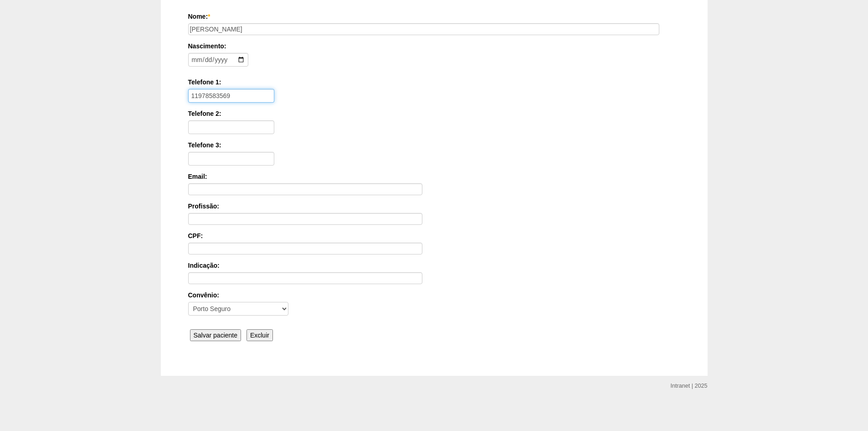  What do you see at coordinates (260, 335) in the screenshot?
I see `input: Excluir` at bounding box center [260, 335].